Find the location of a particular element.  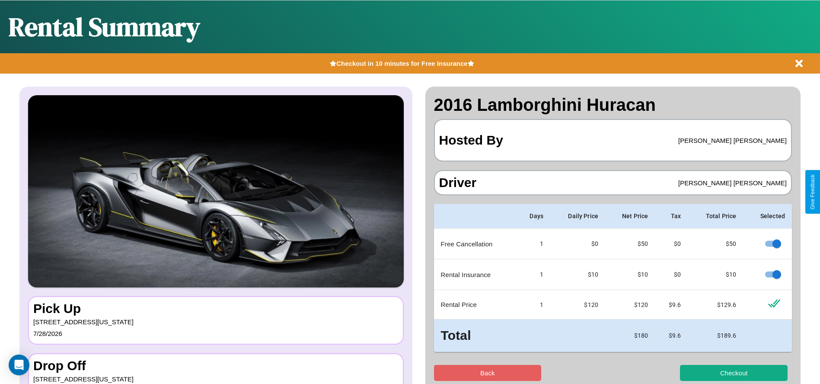

h3: Total is located at coordinates (475, 335).